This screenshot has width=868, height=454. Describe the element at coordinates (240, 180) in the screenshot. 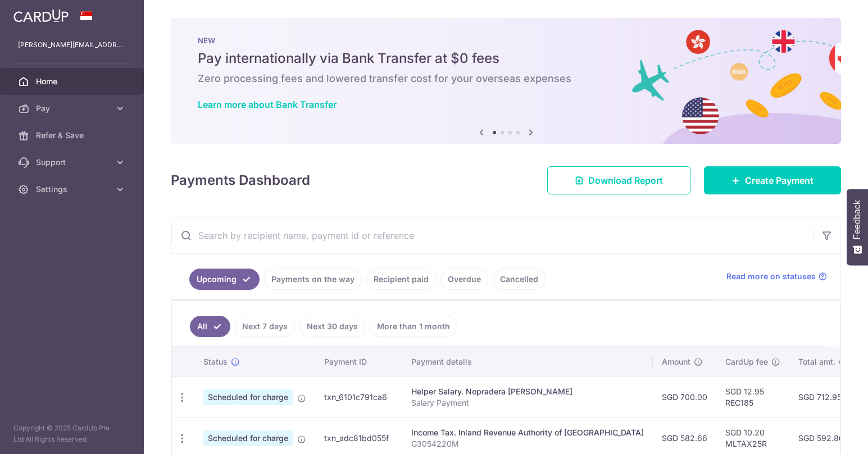

I see `h4: Payments Dashboard` at that location.